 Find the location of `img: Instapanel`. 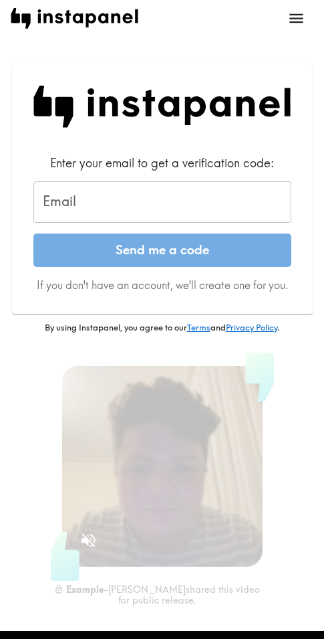

img: Instapanel is located at coordinates (163, 106).